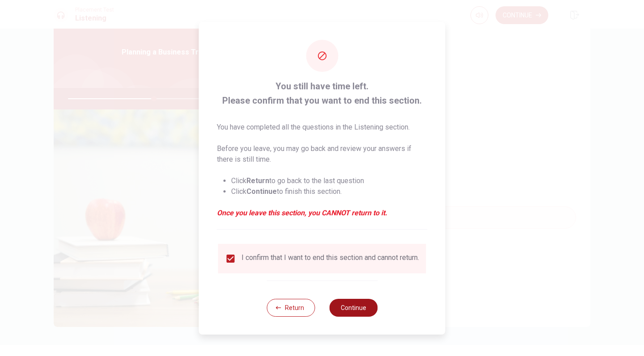 This screenshot has height=356, width=644. I want to click on strong: Return, so click(258, 181).